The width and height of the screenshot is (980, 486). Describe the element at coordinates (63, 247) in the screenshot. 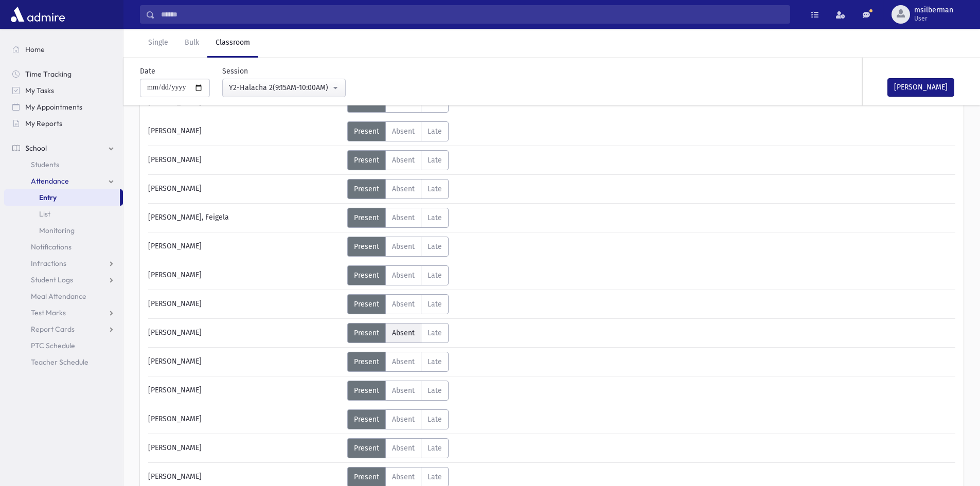

I see `a: Notifications` at that location.